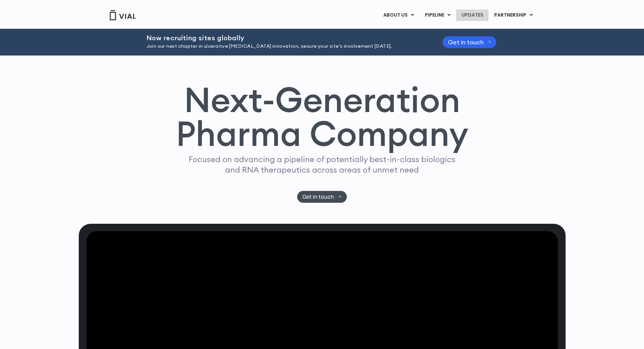 Image resolution: width=644 pixels, height=349 pixels. Describe the element at coordinates (322, 164) in the screenshot. I see `p: Focused on advancing a pipeline of potentially best-in-class biologics and RNA therapeutics acros...` at that location.